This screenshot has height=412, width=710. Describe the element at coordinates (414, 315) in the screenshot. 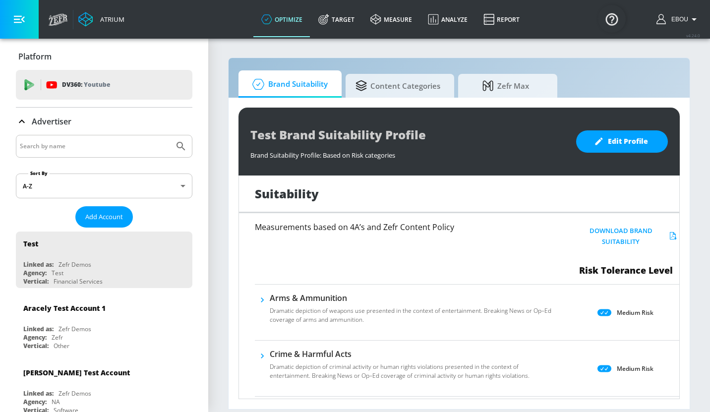

I see `p: Dramatic depiction of weapons use presented in the context of entertainment. Breaking News or Op–...` at that location.